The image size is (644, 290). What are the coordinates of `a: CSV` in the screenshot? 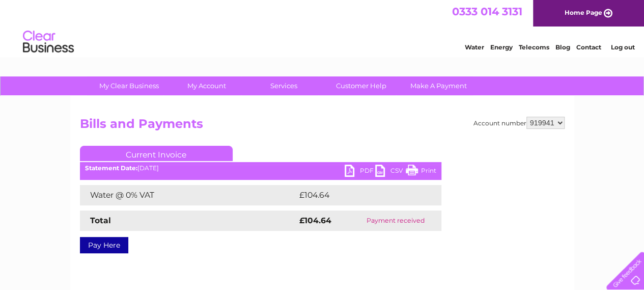 It's located at (390, 172).